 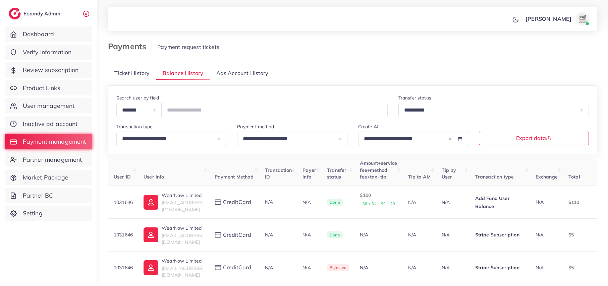 I want to click on label: Transfer status, so click(x=415, y=98).